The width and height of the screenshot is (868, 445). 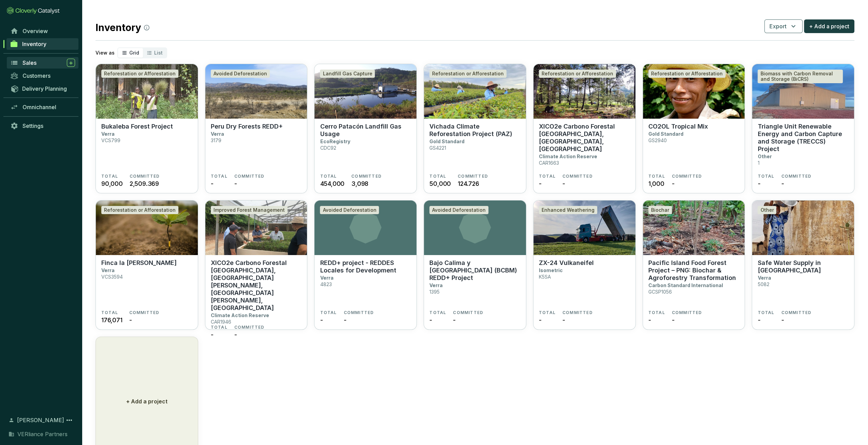 What do you see at coordinates (335, 142) in the screenshot?
I see `p: EcoRegistry` at bounding box center [335, 142].